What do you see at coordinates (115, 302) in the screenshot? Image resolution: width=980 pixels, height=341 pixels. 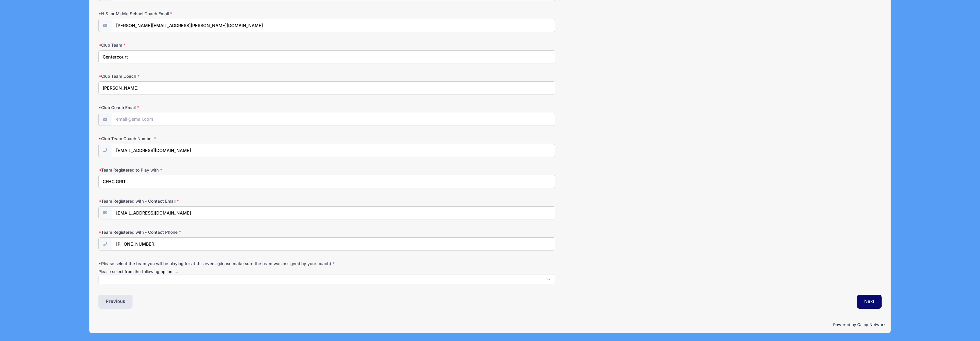 I see `button: Previous` at bounding box center [115, 302].